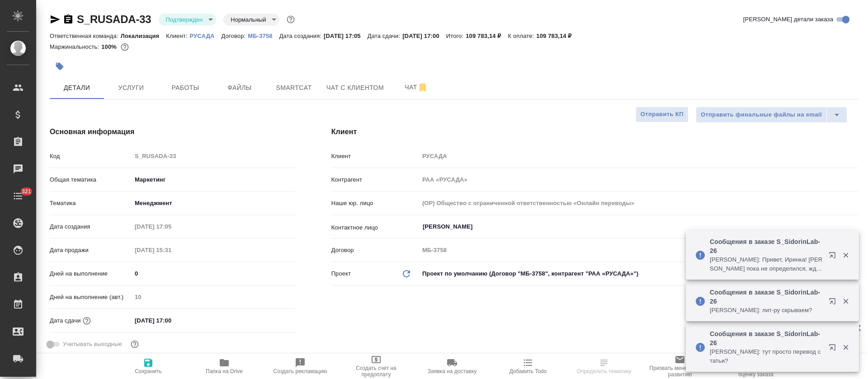 The image size is (868, 379). Describe the element at coordinates (77, 87) in the screenshot. I see `span: Детали` at that location.